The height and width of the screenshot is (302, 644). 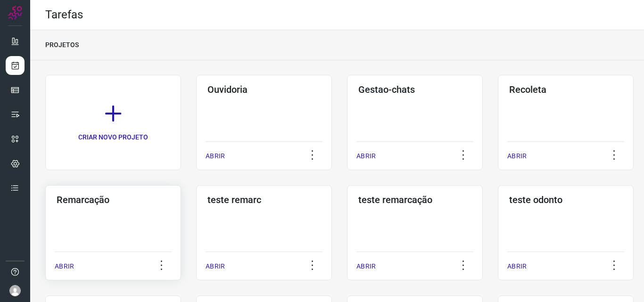 What do you see at coordinates (113, 137) in the screenshot?
I see `p: CRIAR NOVO PROJETO` at bounding box center [113, 137].